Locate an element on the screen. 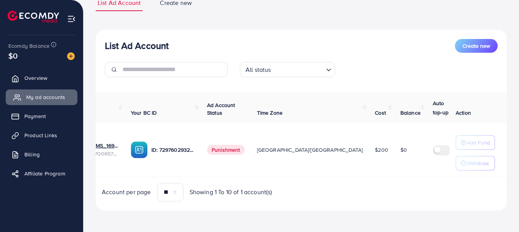  p: Auto top-up is located at coordinates (444, 108).